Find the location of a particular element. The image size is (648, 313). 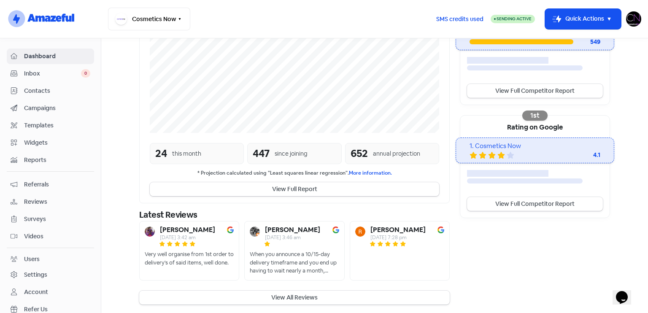

div: 1. Cosmetics Now is located at coordinates (534, 146).